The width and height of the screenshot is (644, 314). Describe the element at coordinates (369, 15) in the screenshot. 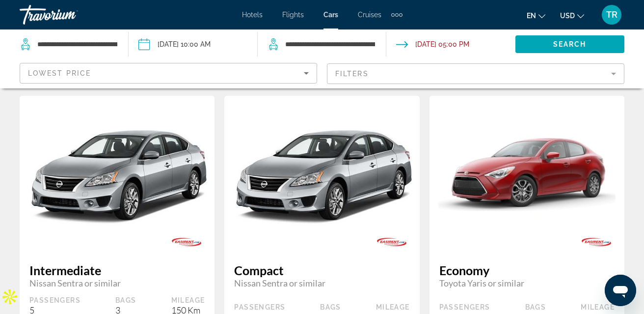

I see `a: Cruises` at that location.